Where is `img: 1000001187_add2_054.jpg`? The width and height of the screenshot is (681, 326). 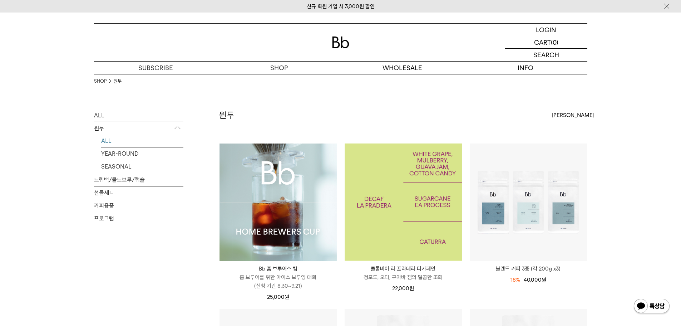
img: 1000001187_add2_054.jpg is located at coordinates (403, 202).